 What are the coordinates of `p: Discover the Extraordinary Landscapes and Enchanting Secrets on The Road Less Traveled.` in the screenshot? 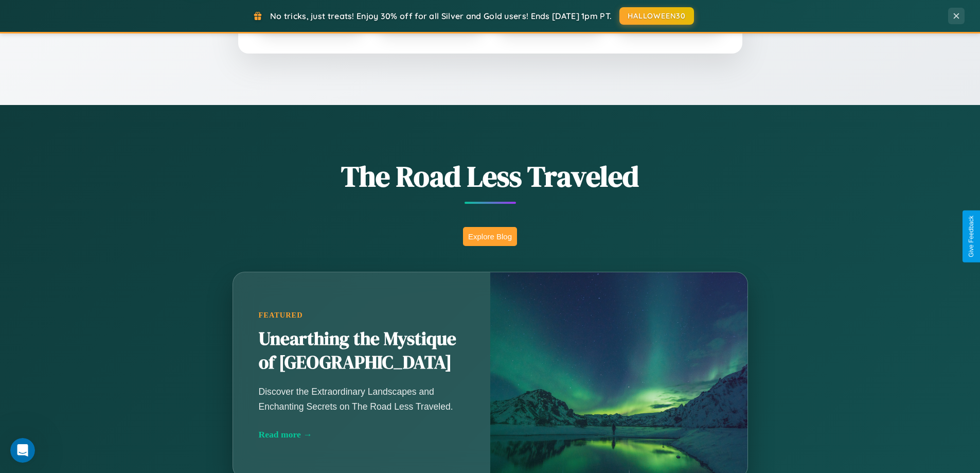 It's located at (362, 399).